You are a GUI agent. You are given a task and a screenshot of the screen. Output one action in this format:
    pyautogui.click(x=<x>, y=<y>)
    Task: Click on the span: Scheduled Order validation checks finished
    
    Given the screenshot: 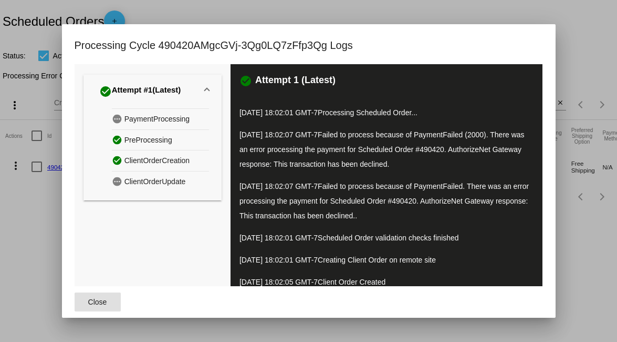 What is the action you would take?
    pyautogui.click(x=388, y=237)
    